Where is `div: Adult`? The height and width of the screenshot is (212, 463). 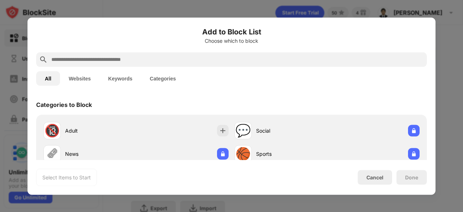 div: Adult is located at coordinates (101, 130).